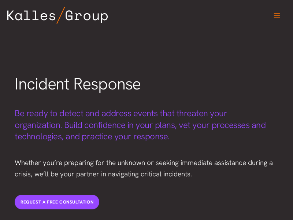 Image resolution: width=293 pixels, height=220 pixels. Describe the element at coordinates (277, 15) in the screenshot. I see `button: Main menu toggle` at that location.